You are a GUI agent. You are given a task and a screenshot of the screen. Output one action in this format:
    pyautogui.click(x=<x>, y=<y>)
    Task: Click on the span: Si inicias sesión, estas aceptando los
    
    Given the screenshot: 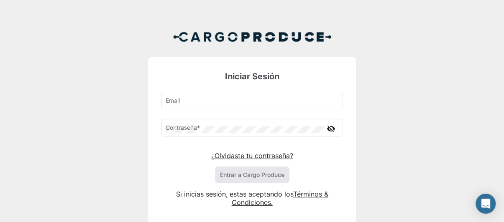 What is the action you would take?
    pyautogui.click(x=235, y=194)
    